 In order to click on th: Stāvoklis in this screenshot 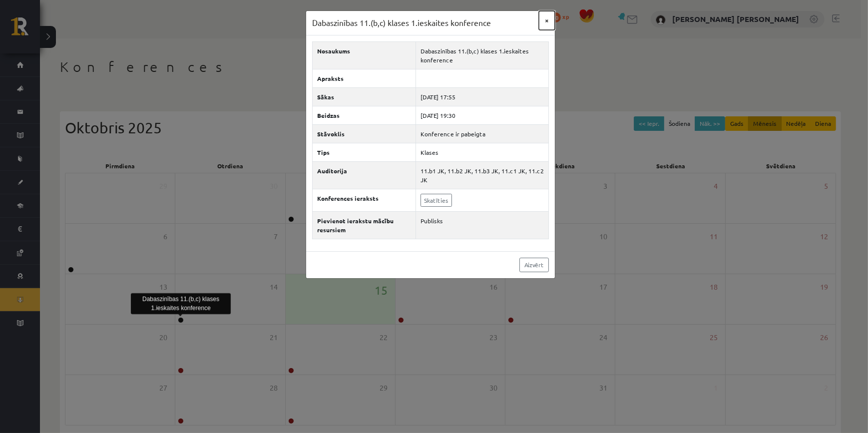, I will do `click(364, 133)`.